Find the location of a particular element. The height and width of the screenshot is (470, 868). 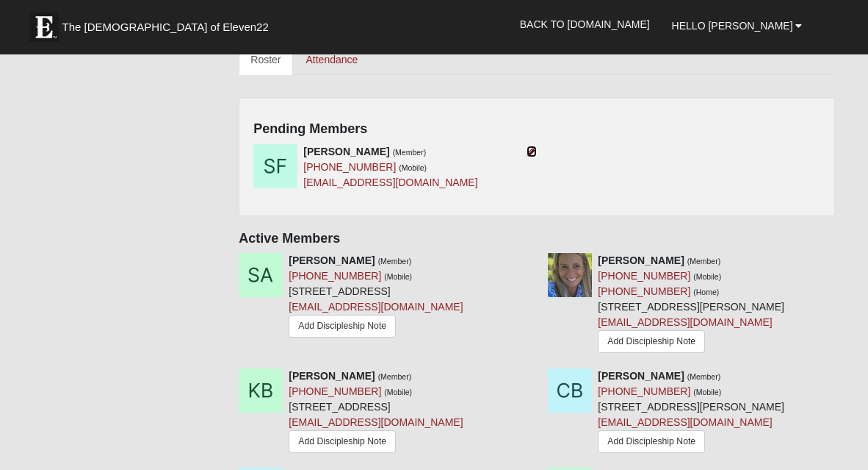

a: Roster is located at coordinates (265, 60).